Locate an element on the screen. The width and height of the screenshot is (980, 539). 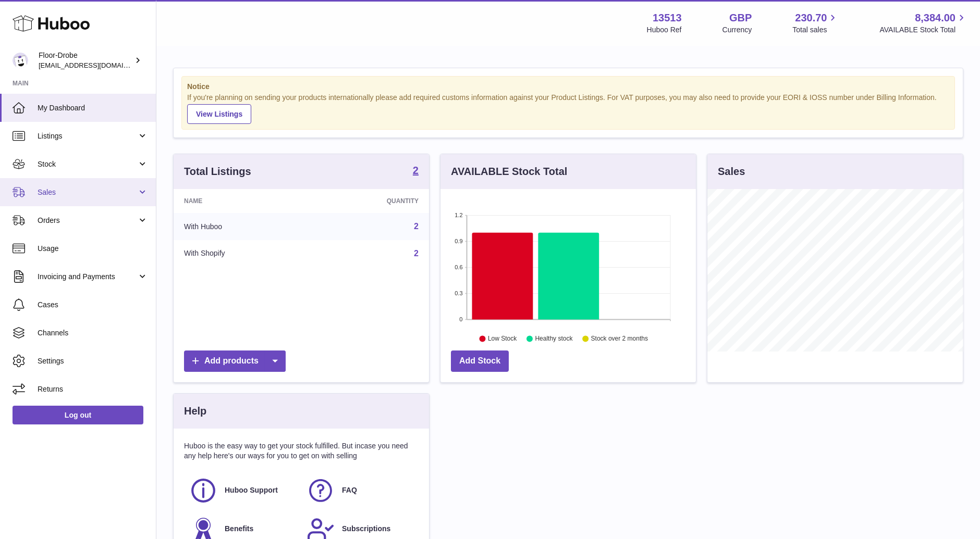
h3: Sales is located at coordinates (731, 171).